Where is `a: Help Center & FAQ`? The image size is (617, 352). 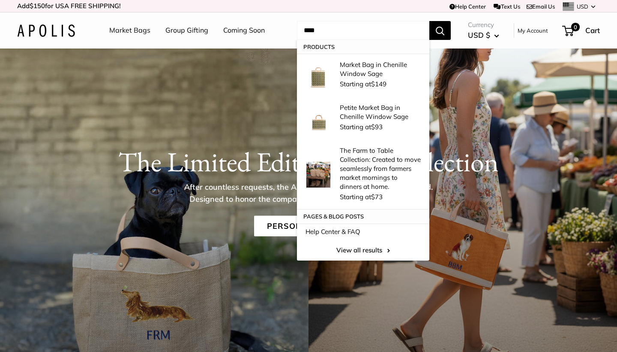
a: Help Center & FAQ is located at coordinates (363, 232).